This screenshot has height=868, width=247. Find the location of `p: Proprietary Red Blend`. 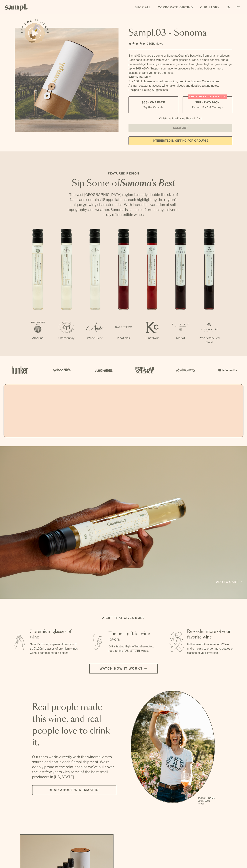

p: Proprietary Red Blend is located at coordinates (209, 340).